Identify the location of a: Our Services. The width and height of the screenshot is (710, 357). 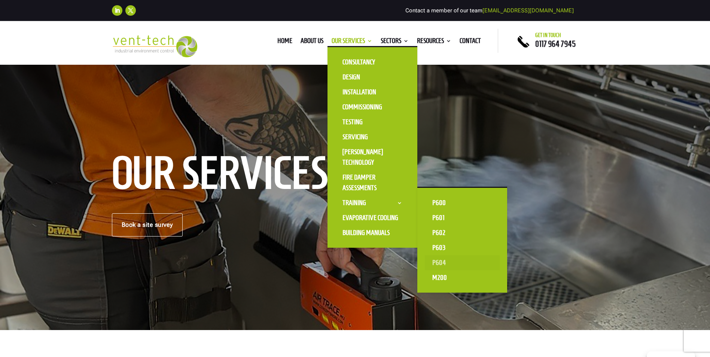
(352, 42).